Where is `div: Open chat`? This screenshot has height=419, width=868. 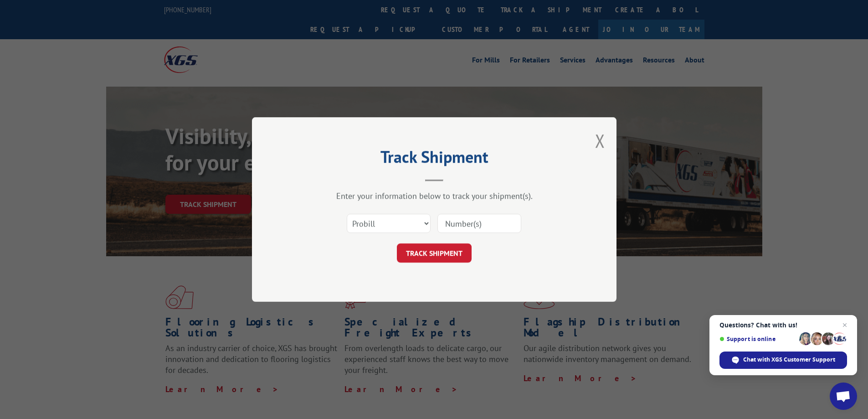
div: Open chat is located at coordinates (844, 396).